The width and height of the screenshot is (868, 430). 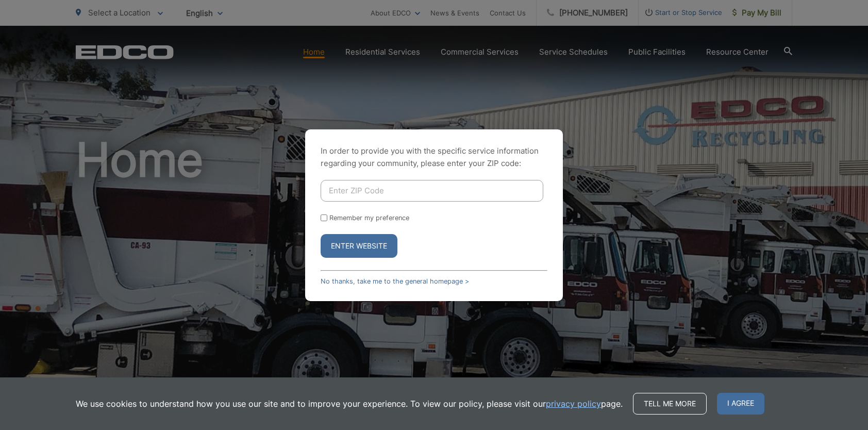 What do you see at coordinates (359, 246) in the screenshot?
I see `button: Enter Website` at bounding box center [359, 246].